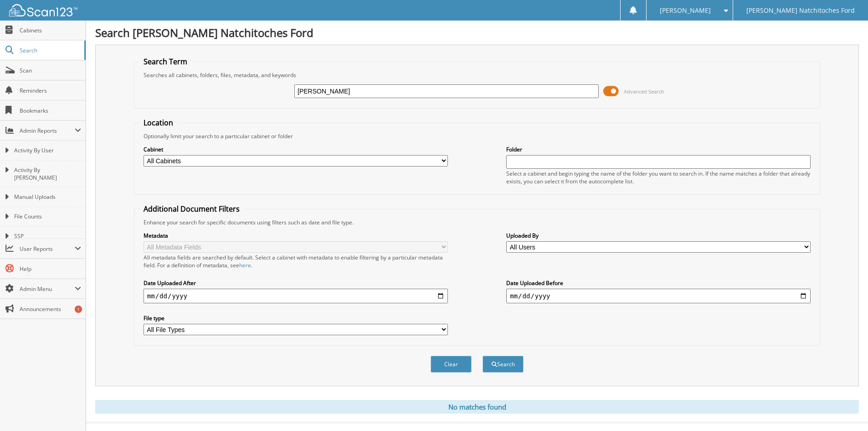  Describe the element at coordinates (477, 407) in the screenshot. I see `div: No matches found` at that location.